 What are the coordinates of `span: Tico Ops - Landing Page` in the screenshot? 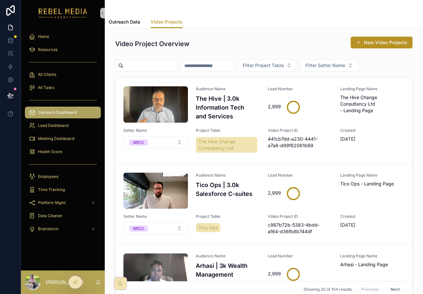 It's located at (372, 184).